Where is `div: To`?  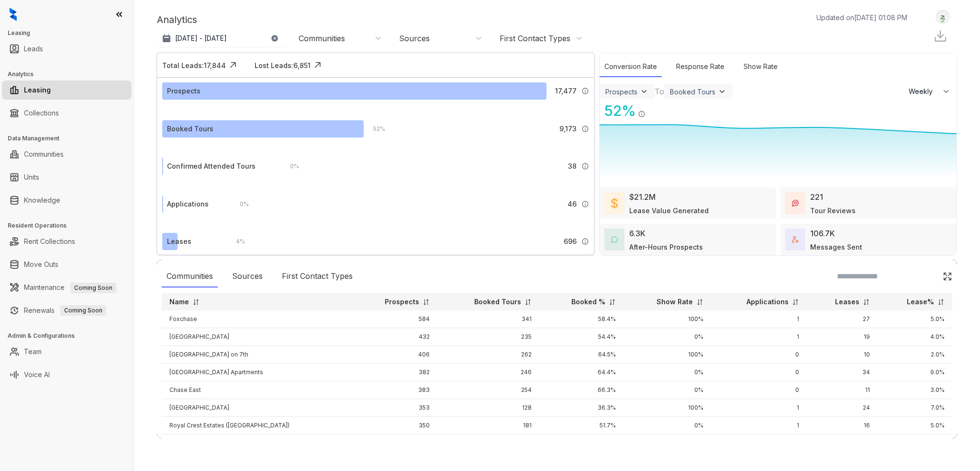
div: To is located at coordinates (659, 92).